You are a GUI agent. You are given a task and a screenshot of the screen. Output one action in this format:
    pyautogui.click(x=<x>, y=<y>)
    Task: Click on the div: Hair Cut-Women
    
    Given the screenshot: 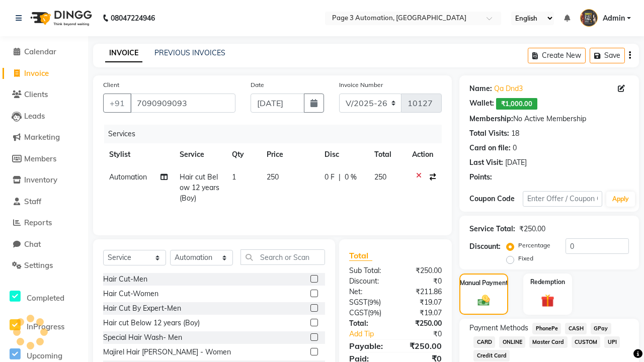 What is the action you would take?
    pyautogui.click(x=131, y=293)
    